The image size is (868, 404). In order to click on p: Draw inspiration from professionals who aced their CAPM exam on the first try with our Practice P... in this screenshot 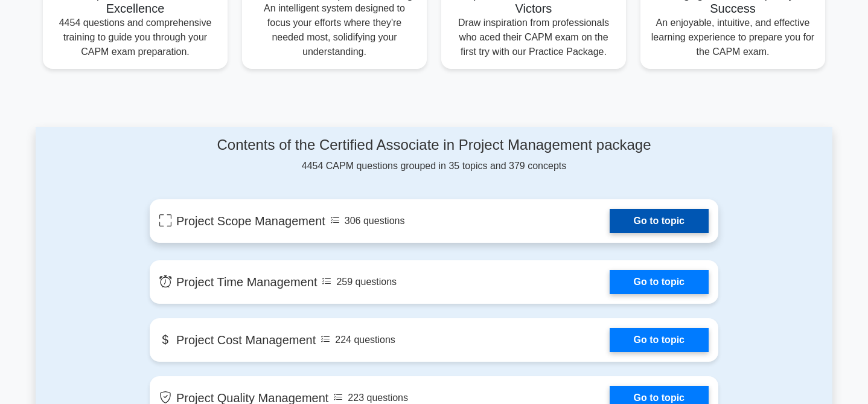, I will do `click(534, 38)`.